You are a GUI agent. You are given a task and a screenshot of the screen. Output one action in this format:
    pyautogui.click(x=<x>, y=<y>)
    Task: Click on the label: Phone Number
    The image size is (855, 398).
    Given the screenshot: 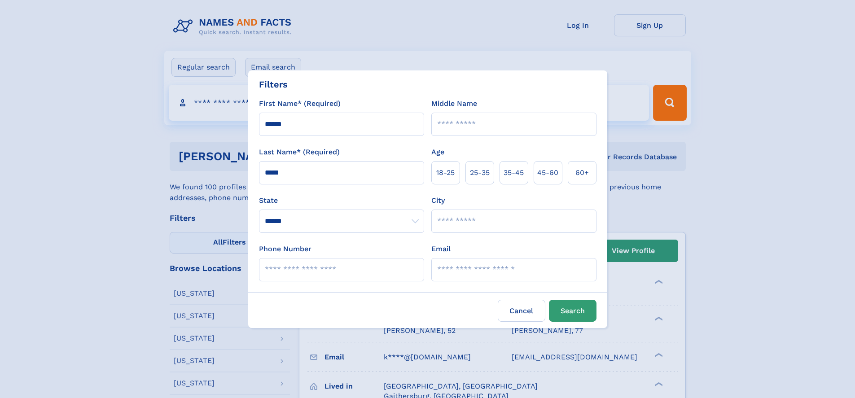 What is the action you would take?
    pyautogui.click(x=285, y=249)
    